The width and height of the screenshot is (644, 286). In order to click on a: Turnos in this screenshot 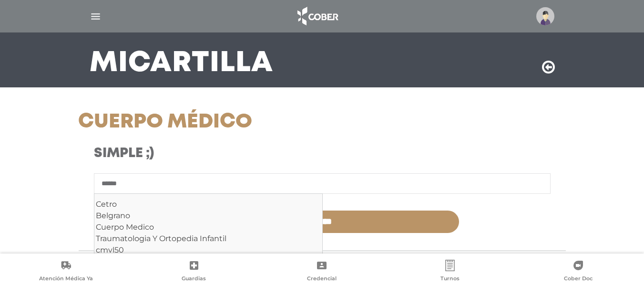, I will do `click(450, 272)`.